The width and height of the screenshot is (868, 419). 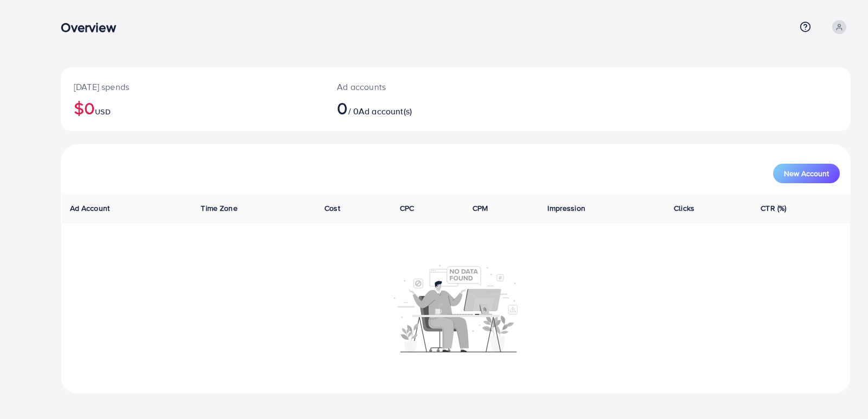 I want to click on button: New Account, so click(x=806, y=173).